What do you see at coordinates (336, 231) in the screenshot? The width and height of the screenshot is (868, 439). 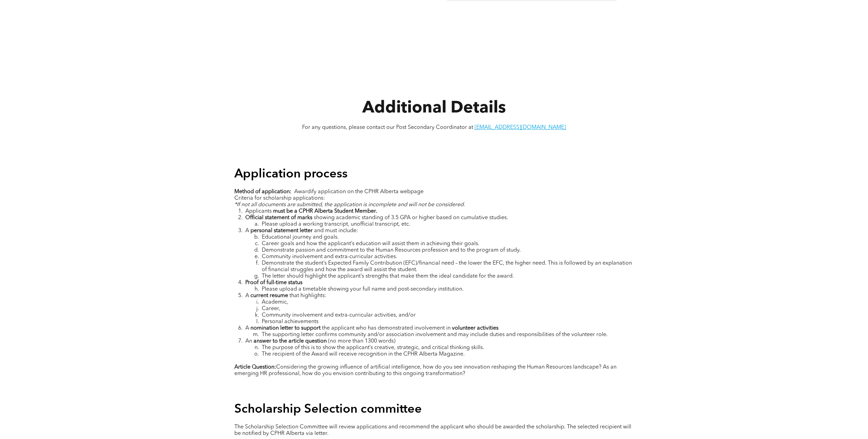 I see `span: and must include:` at bounding box center [336, 231].